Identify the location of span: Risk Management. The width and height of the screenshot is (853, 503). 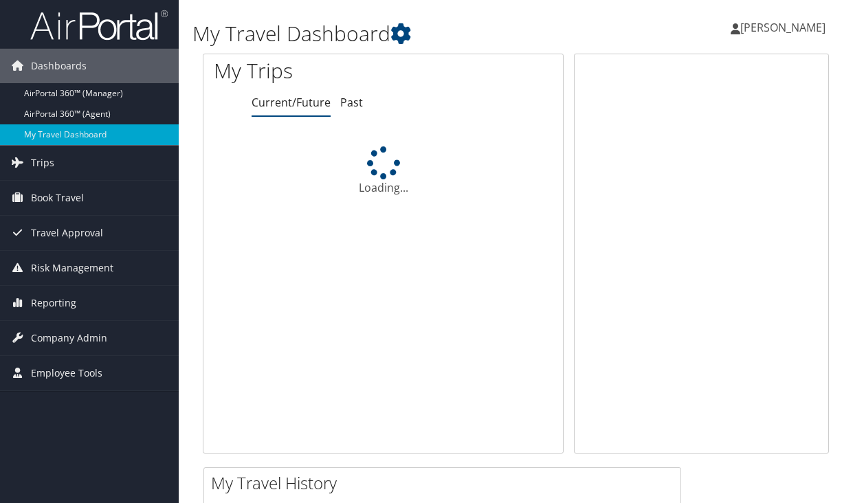
(72, 268).